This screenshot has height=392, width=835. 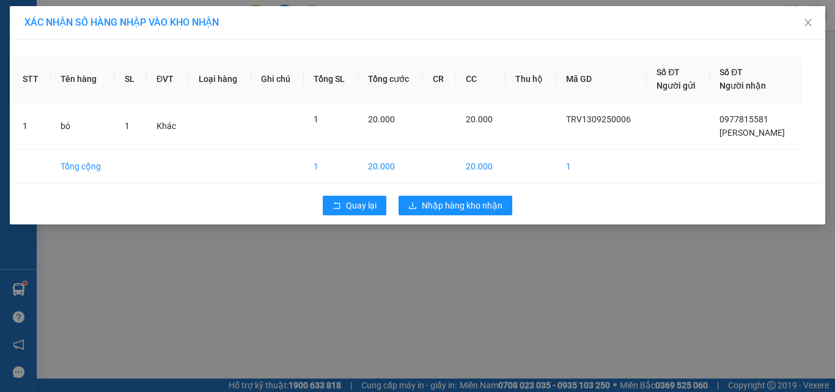 What do you see at coordinates (808, 23) in the screenshot?
I see `span: close` at bounding box center [808, 23].